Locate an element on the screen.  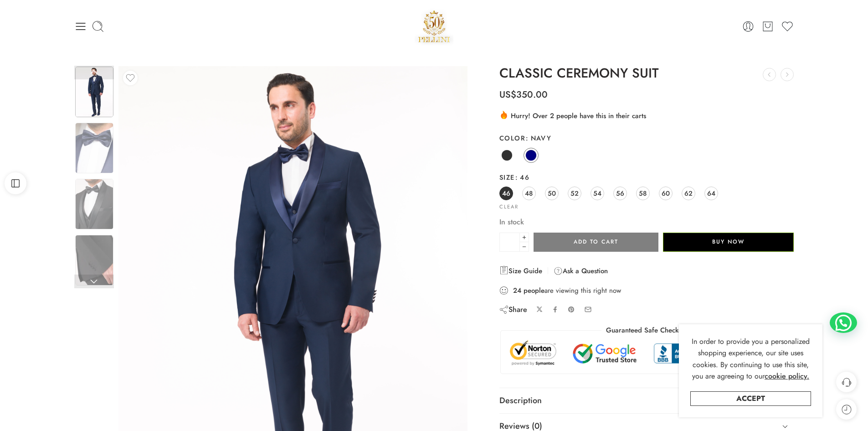
input: Product quantity is located at coordinates (509, 242).